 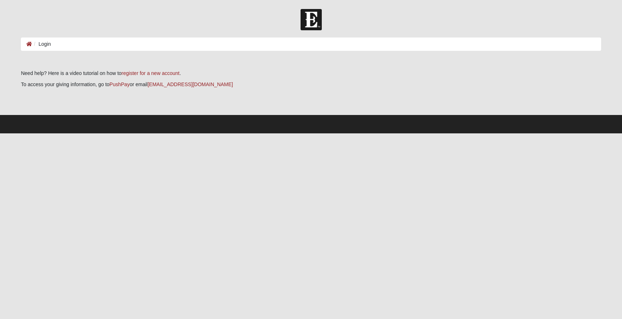 I want to click on a: register for a new account, so click(x=151, y=73).